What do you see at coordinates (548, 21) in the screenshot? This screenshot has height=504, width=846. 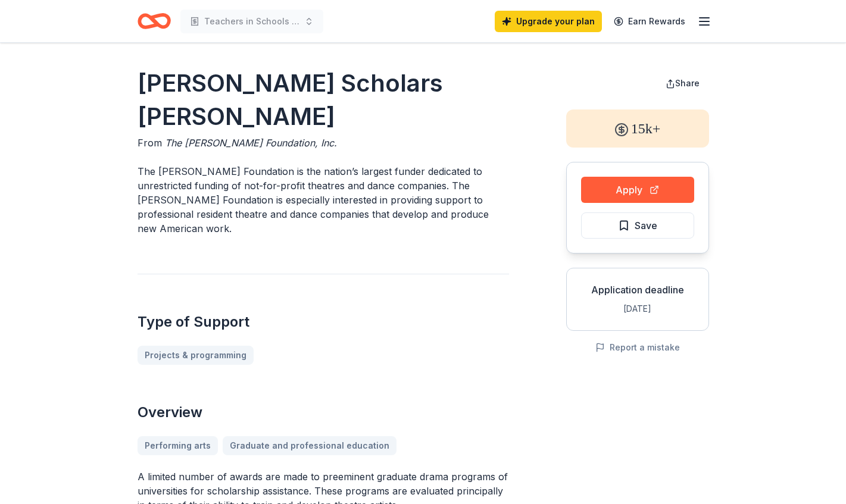 I see `a: Upgrade your plan` at bounding box center [548, 21].